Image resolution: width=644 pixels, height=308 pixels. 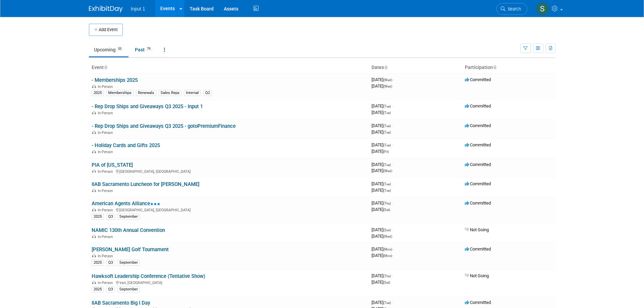 I want to click on a: - Memberships 2025, so click(x=115, y=80).